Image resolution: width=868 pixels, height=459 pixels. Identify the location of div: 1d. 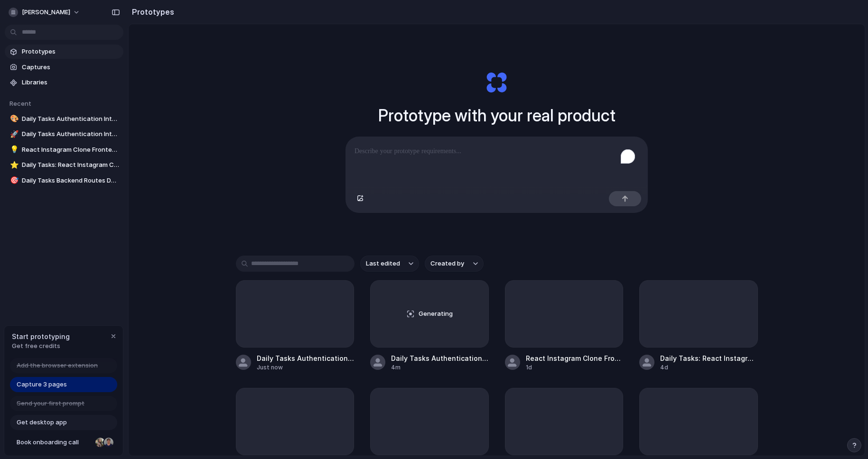
(575, 368).